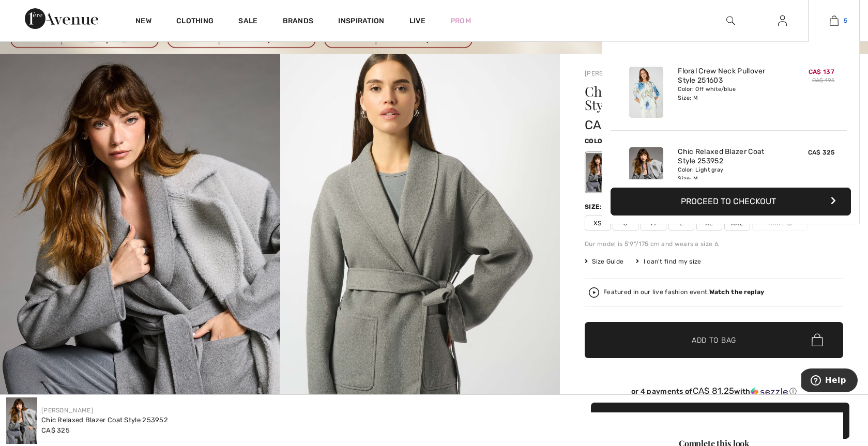 The width and height of the screenshot is (868, 446). I want to click on span: CA$ 81.25, so click(714, 391).